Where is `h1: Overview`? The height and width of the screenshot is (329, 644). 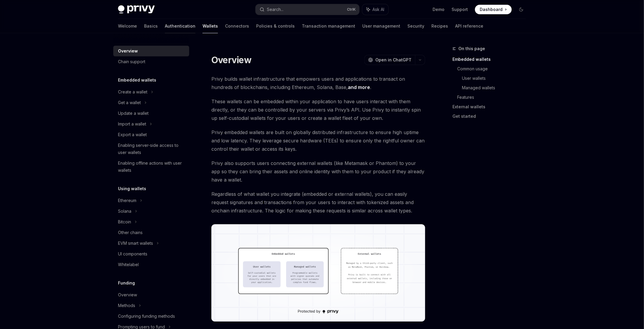
h1: Overview is located at coordinates (231, 60).